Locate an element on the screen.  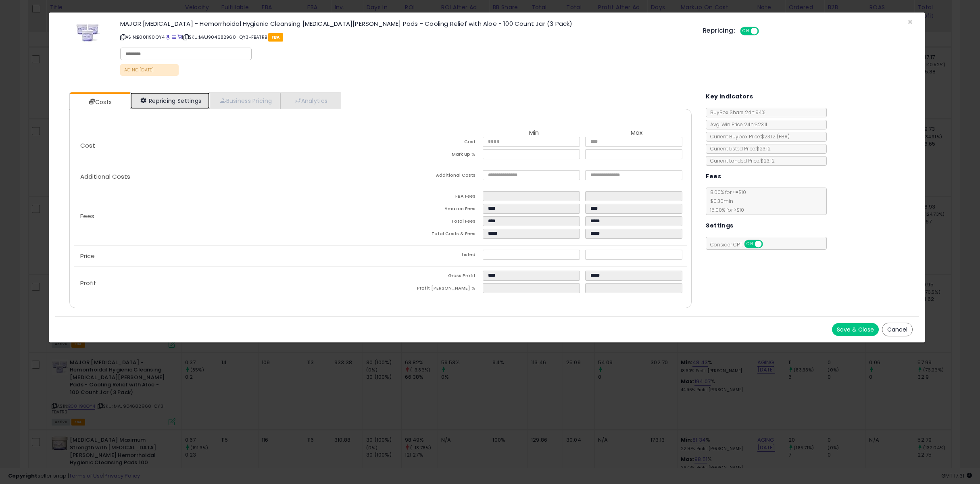
th: Min is located at coordinates (534, 133).